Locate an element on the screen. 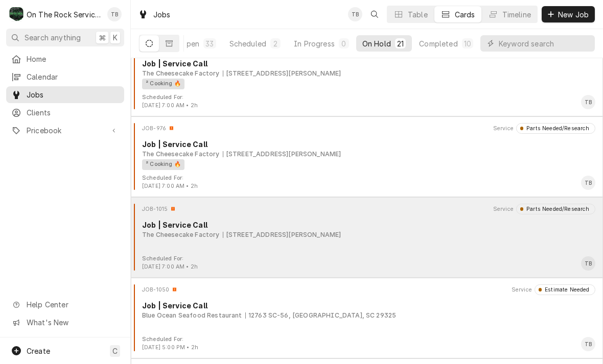 Image resolution: width=603 pixels, height=364 pixels. div: In Progress is located at coordinates (314, 44).